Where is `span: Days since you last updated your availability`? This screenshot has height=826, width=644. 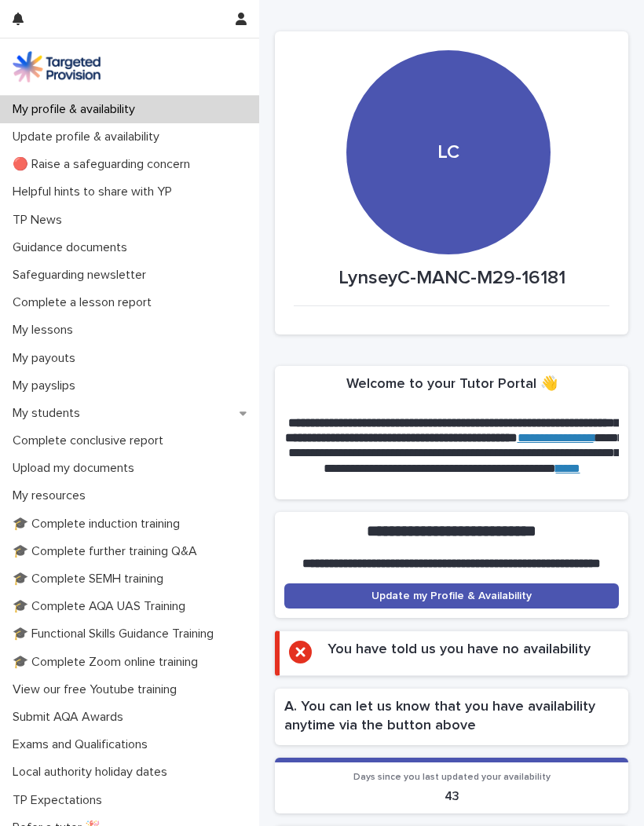 span: Days since you last updated your availability is located at coordinates (451, 777).